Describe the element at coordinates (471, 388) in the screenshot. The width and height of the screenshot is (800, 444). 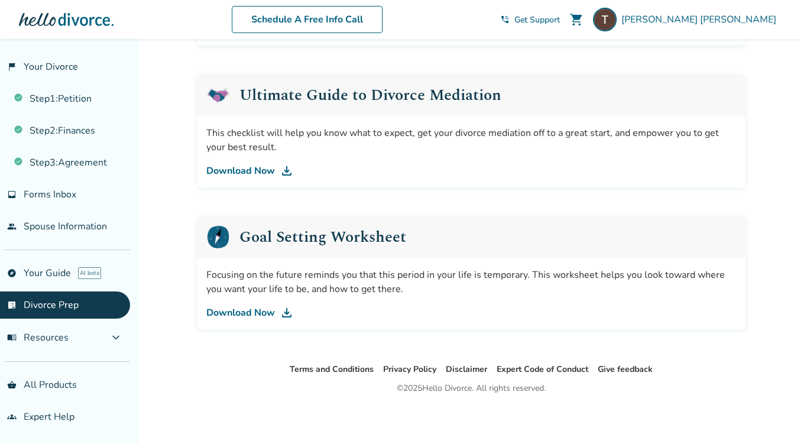
I see `div: © 2025 Hello Divorce. All rights reserved.` at that location.